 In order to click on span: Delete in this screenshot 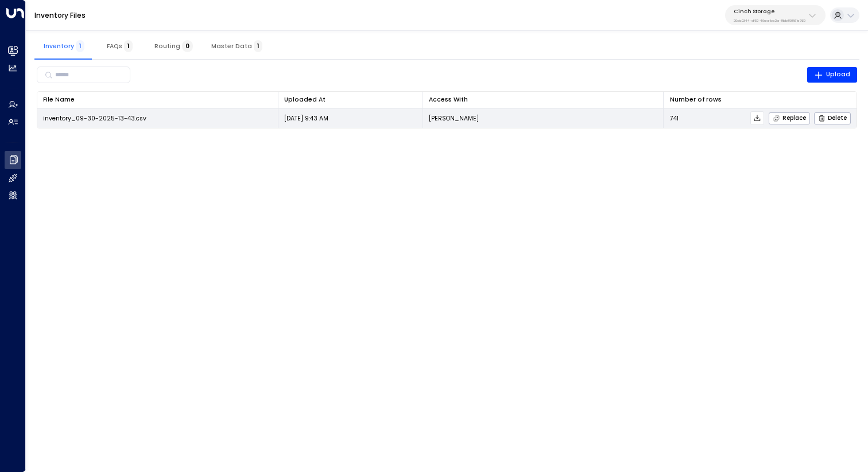, I will do `click(832, 118)`.